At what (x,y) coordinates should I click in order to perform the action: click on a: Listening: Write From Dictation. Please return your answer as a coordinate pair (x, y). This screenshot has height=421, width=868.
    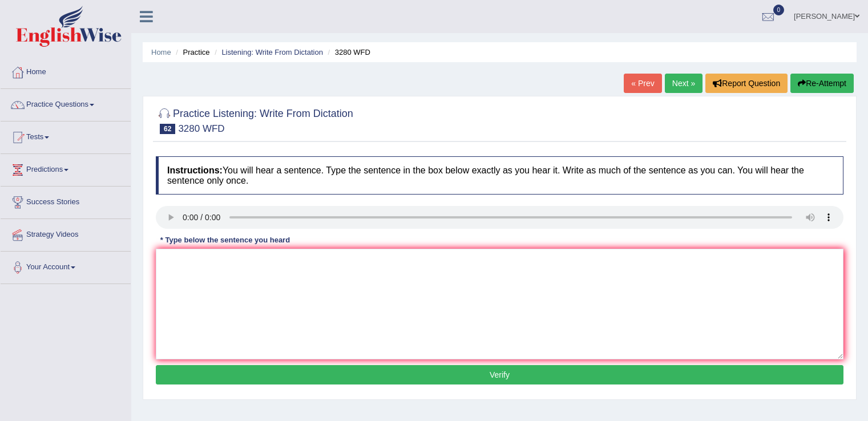
    Looking at the image, I should click on (272, 52).